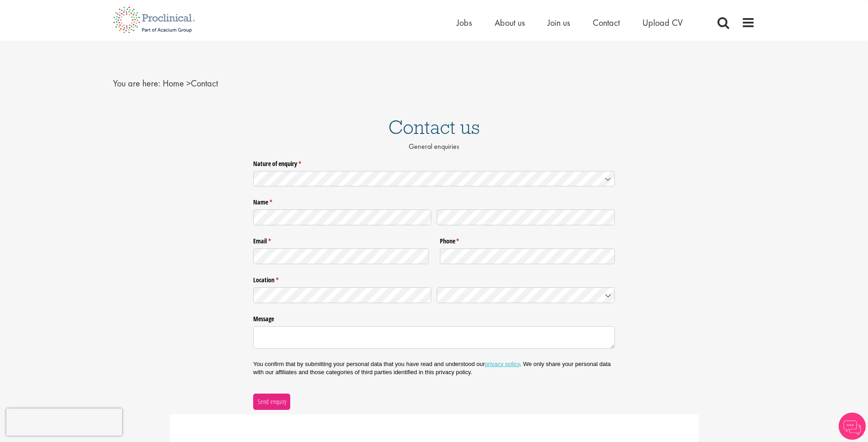 The height and width of the screenshot is (442, 868). What do you see at coordinates (528, 240) in the screenshot?
I see `label: Phone` at bounding box center [528, 240].